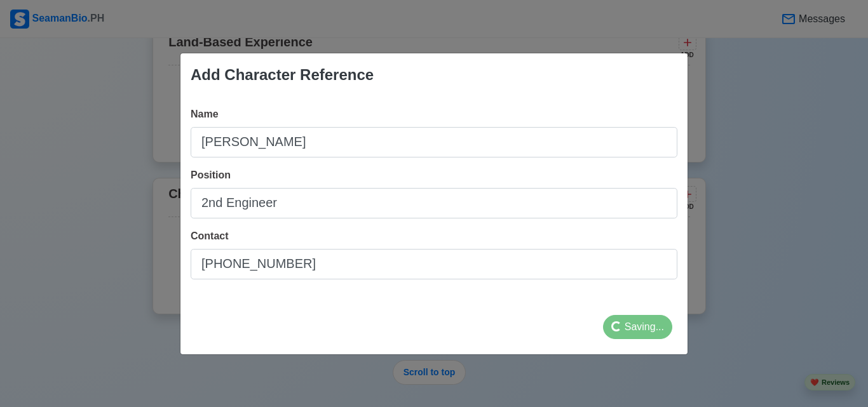  What do you see at coordinates (211, 175) in the screenshot?
I see `span: Position` at bounding box center [211, 175].